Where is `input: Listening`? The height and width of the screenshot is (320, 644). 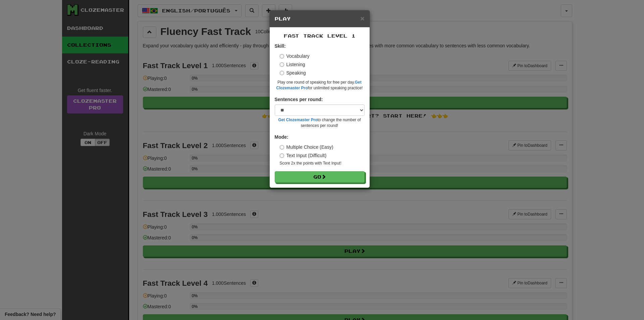
input: Listening is located at coordinates (282, 64).